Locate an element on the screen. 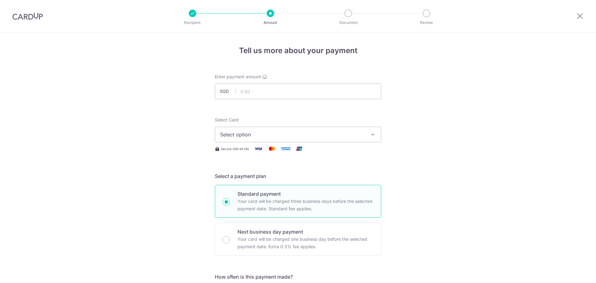 The image size is (596, 283). img: Union Pay is located at coordinates (299, 148).